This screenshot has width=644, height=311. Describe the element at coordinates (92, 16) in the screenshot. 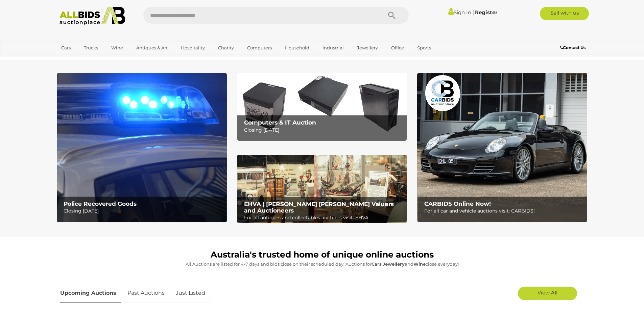

I see `img: Allbids.com.au` at that location.